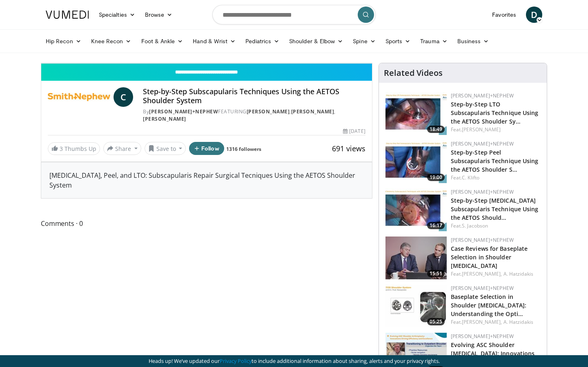 The image size is (588, 367). What do you see at coordinates (416, 162) in the screenshot?
I see `img: b20f33db-e2ef-4fba-9ed7-2022b8b6c9a2.150x105_q85_crop-smart_upscale.jpg` at bounding box center [416, 162].